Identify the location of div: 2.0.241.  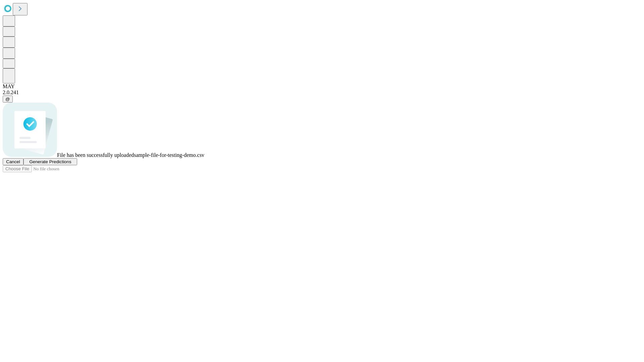
(322, 93).